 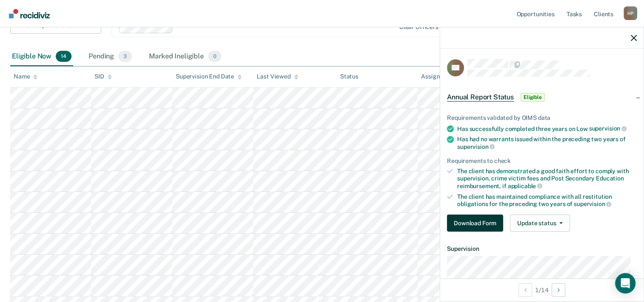 What do you see at coordinates (26, 76) in the screenshot?
I see `div: Name` at bounding box center [26, 76].